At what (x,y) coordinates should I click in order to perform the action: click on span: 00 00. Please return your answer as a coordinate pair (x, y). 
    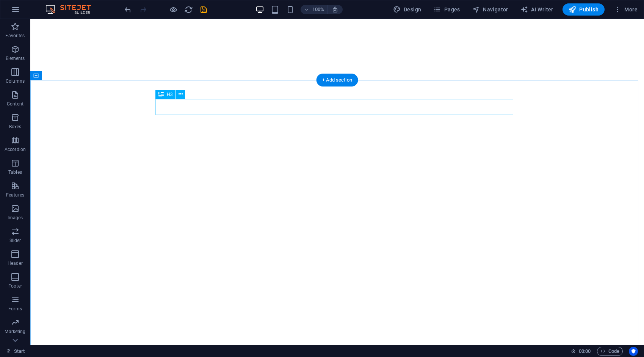
    Looking at the image, I should click on (585, 351).